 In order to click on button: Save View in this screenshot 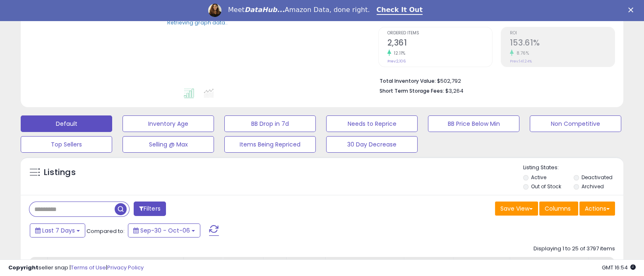, I will do `click(516, 209)`.